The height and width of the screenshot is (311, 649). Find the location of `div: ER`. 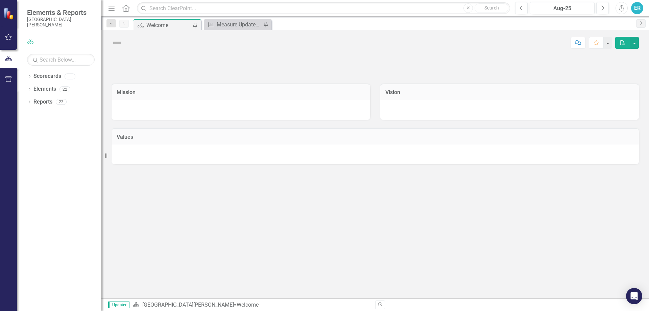

div: ER is located at coordinates (637, 8).